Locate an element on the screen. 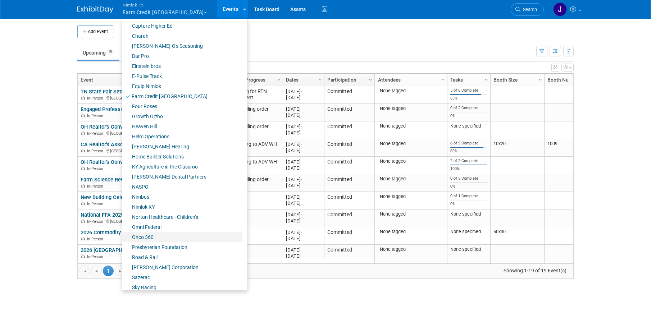 Image resolution: width=651 pixels, height=309 pixels. a: Dates is located at coordinates (302, 80).